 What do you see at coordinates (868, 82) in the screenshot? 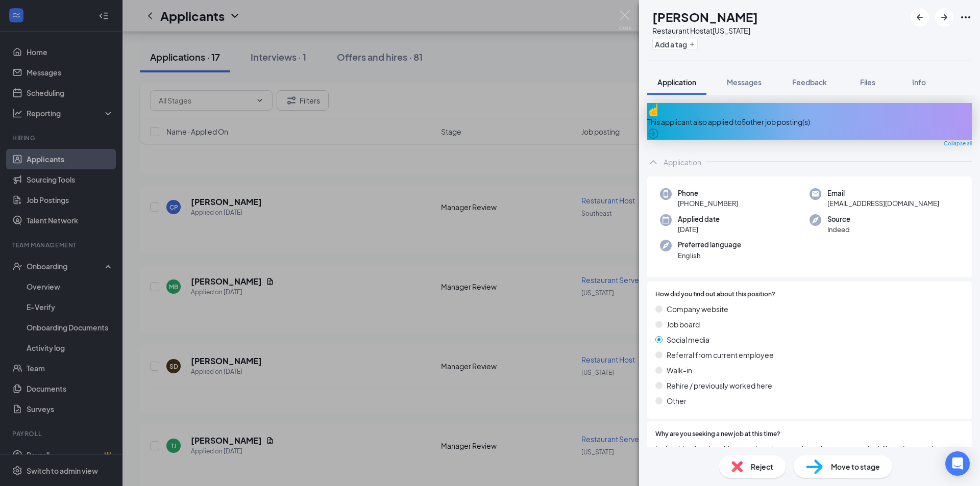
I see `span: Files` at bounding box center [868, 82].